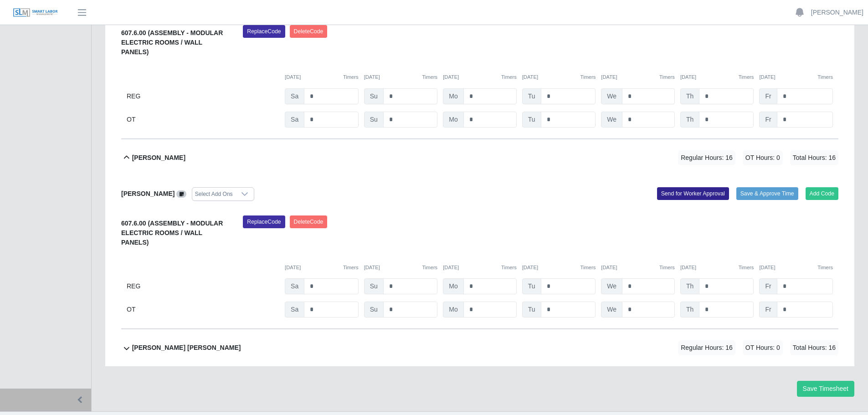 Image resolution: width=868 pixels, height=415 pixels. Describe the element at coordinates (822, 194) in the screenshot. I see `button: Add Code` at that location.